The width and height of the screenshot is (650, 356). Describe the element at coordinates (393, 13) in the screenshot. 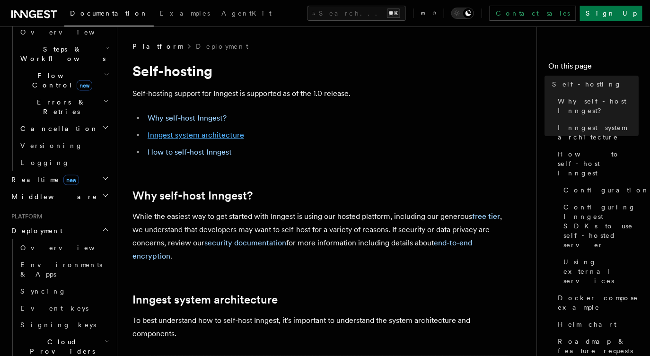

I see `kbd: ⌘K` at that location.